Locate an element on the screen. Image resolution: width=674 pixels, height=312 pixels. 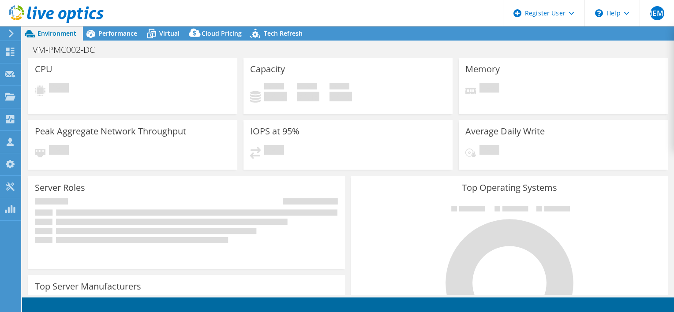
span: MEMB is located at coordinates (657, 13).